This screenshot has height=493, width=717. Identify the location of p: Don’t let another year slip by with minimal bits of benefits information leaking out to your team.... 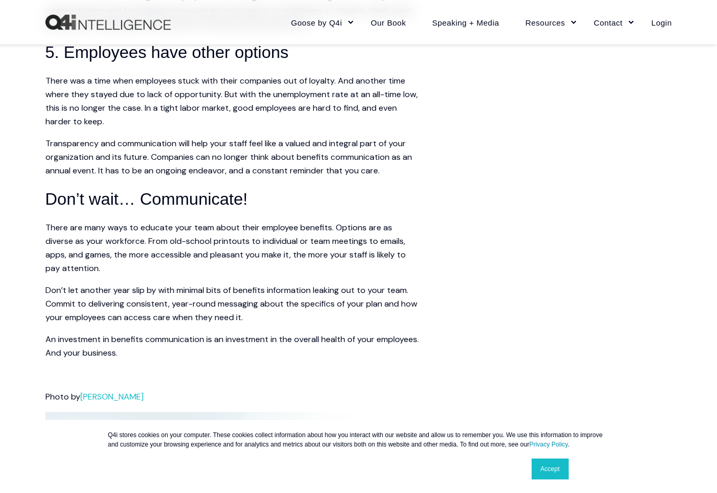
(233, 304).